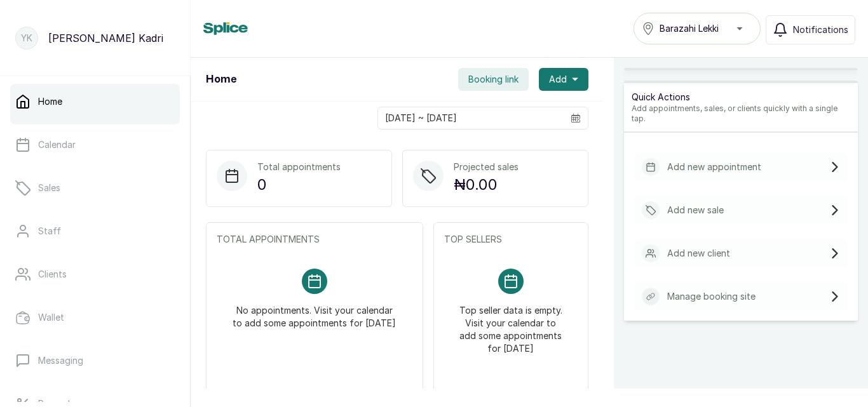 This screenshot has height=407, width=868. I want to click on p: ₦0.00, so click(486, 185).